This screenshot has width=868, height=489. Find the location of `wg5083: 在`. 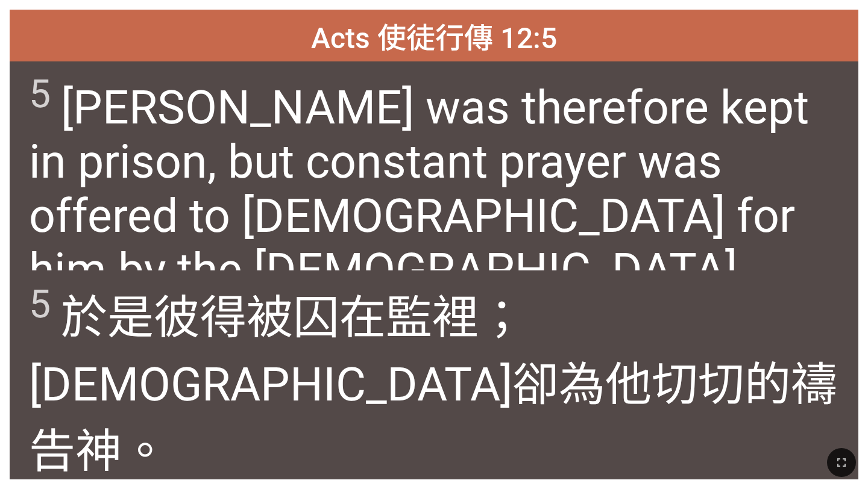

wg5083: 在 is located at coordinates (433, 385).